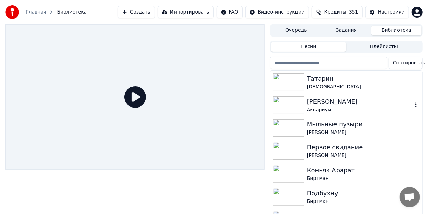 This screenshot has height=214, width=428. What do you see at coordinates (353, 12) in the screenshot?
I see `span: 351` at bounding box center [353, 12].